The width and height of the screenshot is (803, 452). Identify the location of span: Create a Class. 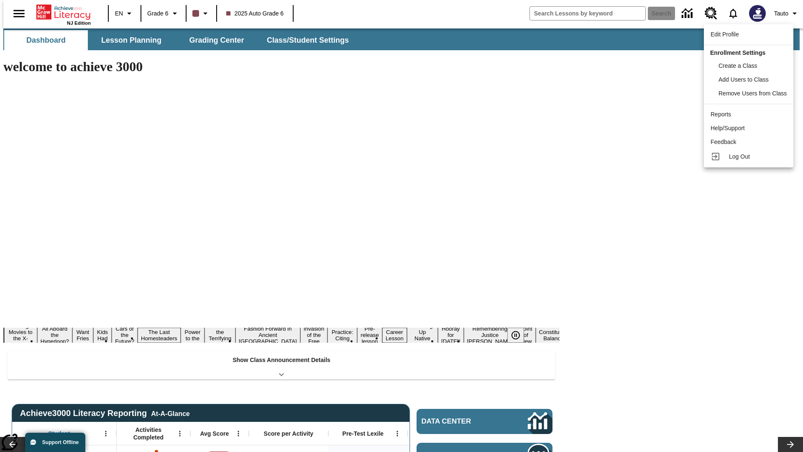
(738, 66).